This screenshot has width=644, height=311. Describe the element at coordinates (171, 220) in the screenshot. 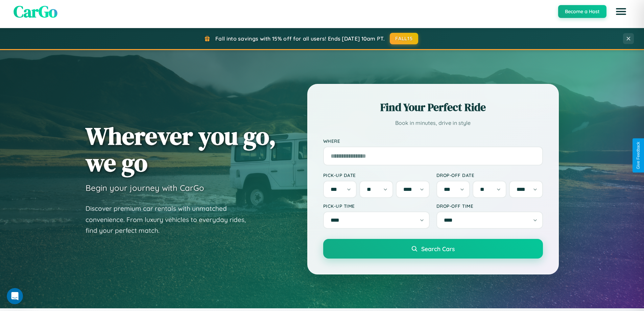

I see `p: Discover premium car rentals with unmatched convenience. From luxury vehicles to everyday rides, ...` at that location.